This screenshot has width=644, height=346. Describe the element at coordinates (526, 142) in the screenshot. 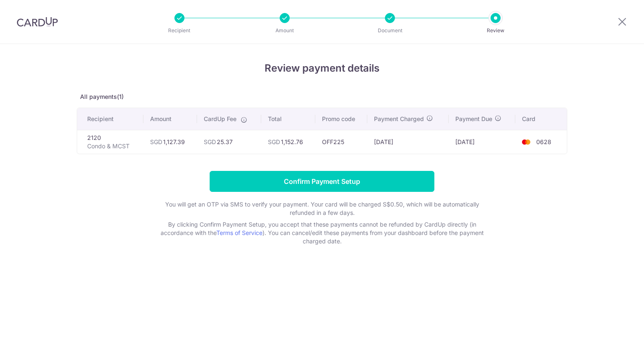

I see `img: <span class="translation_missing" title="translation missing: en.account_steps.new_confirm_form.b...` at that location.